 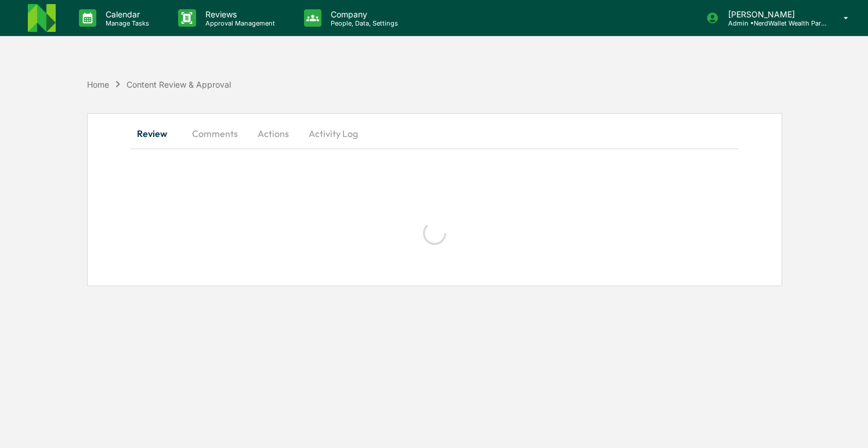 What do you see at coordinates (179, 84) in the screenshot?
I see `div: Content Review & Approval` at bounding box center [179, 84].